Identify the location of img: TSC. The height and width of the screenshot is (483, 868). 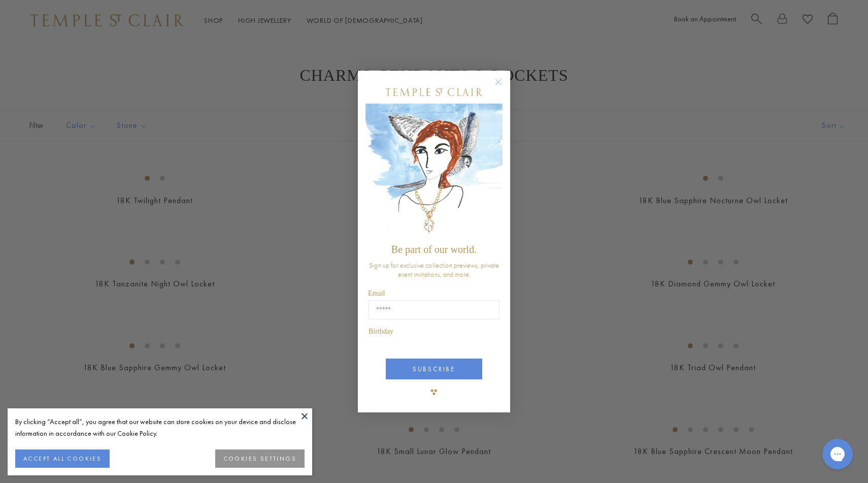
(434, 392).